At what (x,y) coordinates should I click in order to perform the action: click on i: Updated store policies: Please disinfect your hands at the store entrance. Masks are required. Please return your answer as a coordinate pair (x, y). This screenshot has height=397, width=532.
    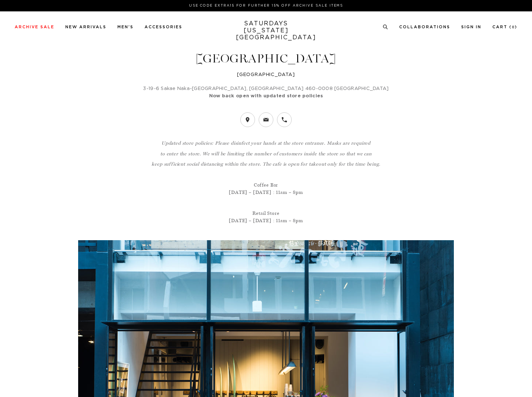
    Looking at the image, I should click on (266, 143).